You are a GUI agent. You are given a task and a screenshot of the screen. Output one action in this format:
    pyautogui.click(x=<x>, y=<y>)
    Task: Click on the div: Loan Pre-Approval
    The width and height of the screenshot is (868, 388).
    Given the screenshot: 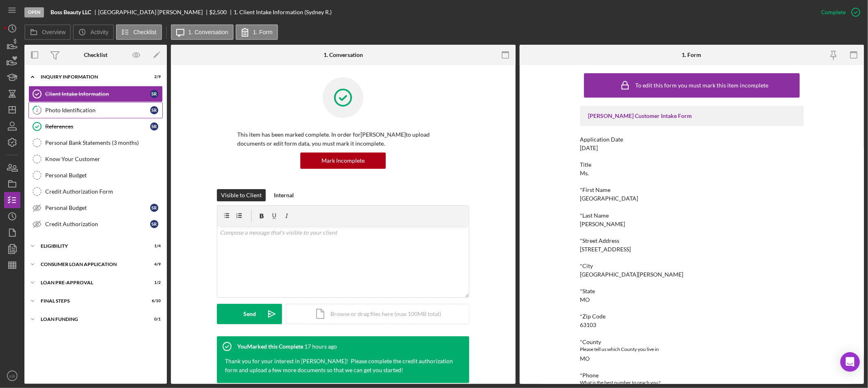 What is the action you would take?
    pyautogui.click(x=91, y=283)
    